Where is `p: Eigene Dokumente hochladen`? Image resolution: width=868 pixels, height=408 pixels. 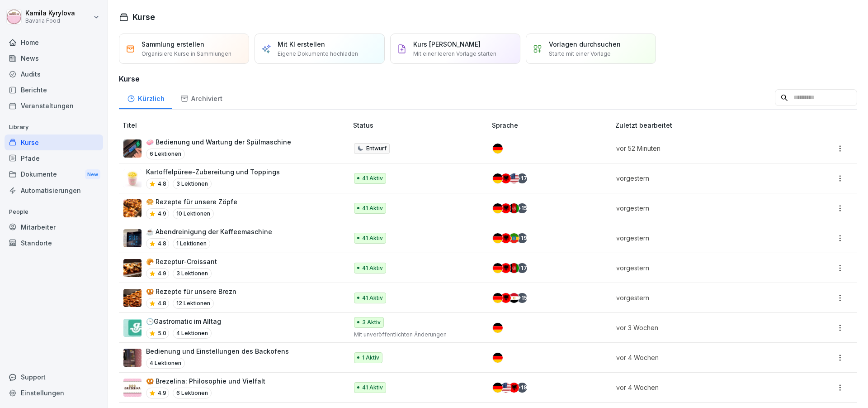 p: Eigene Dokumente hochladen is located at coordinates (318, 54).